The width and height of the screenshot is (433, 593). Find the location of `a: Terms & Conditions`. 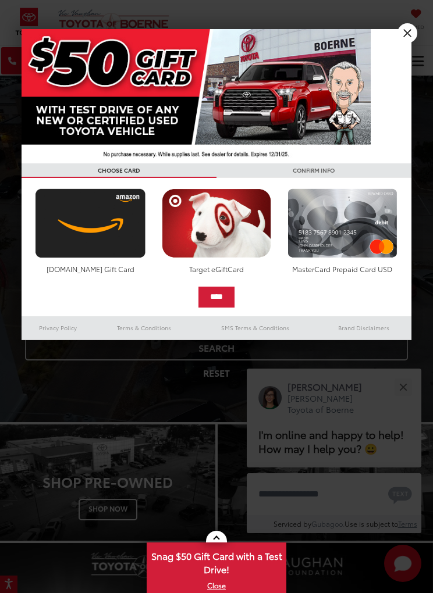

a: Terms & Conditions is located at coordinates (144, 328).